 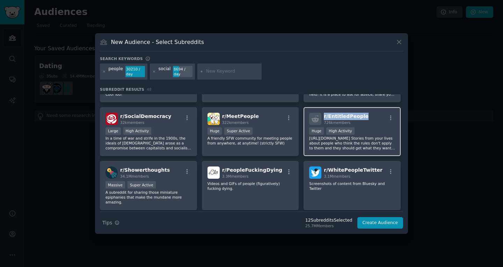 What do you see at coordinates (329, 226) in the screenshot?
I see `div: 25.7M Members` at bounding box center [329, 226].